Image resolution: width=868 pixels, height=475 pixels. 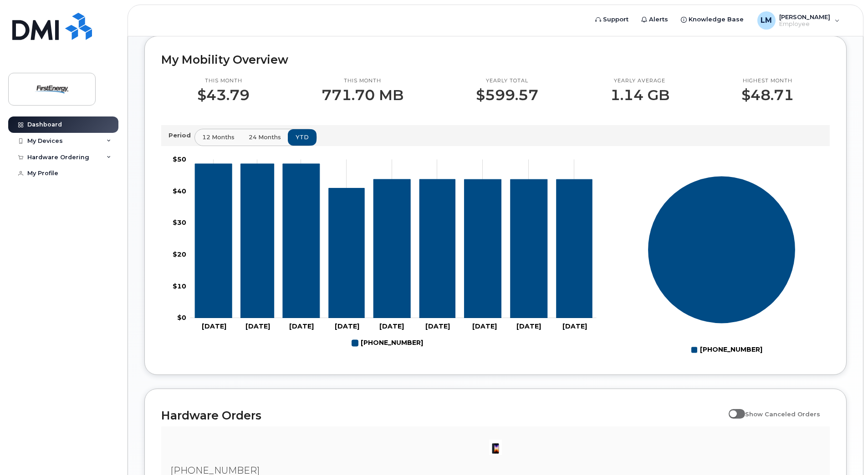 What do you see at coordinates (716, 19) in the screenshot?
I see `span: Knowledge Base` at bounding box center [716, 19].